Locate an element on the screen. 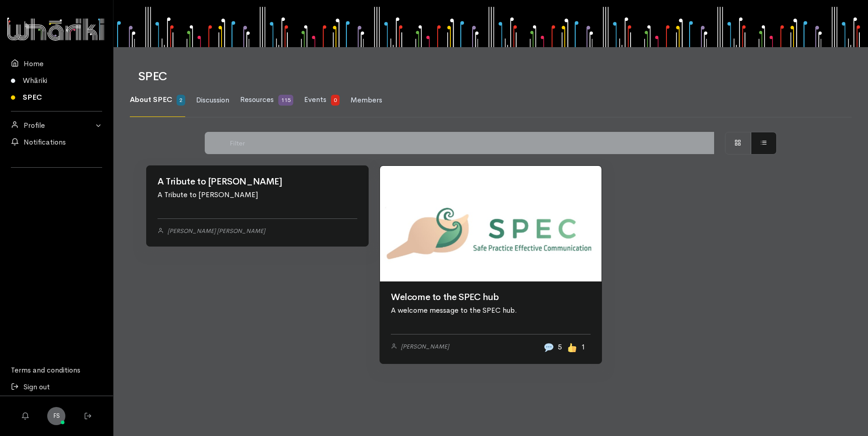 The height and width of the screenshot is (436, 868). a: Discussion is located at coordinates (212, 100).